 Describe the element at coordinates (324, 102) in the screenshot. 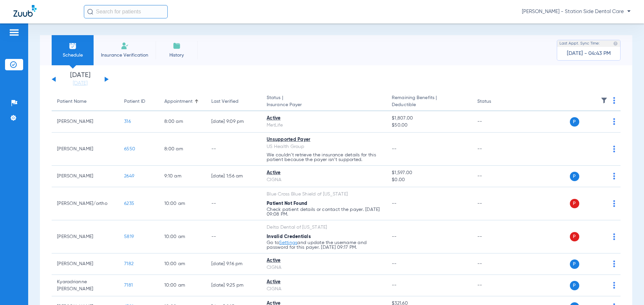

I see `th: Status |` at that location.